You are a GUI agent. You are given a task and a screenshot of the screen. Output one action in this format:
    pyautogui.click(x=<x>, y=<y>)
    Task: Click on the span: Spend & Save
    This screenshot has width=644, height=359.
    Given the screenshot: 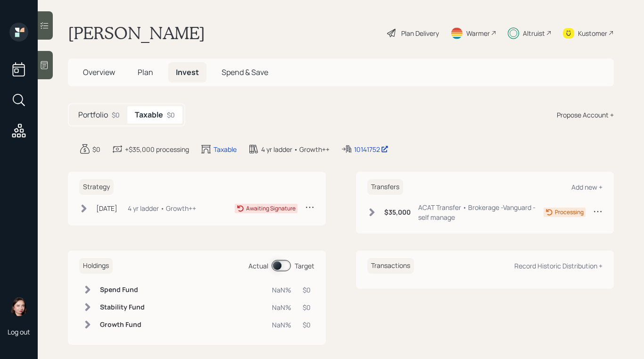 What is the action you would take?
    pyautogui.click(x=245, y=72)
    